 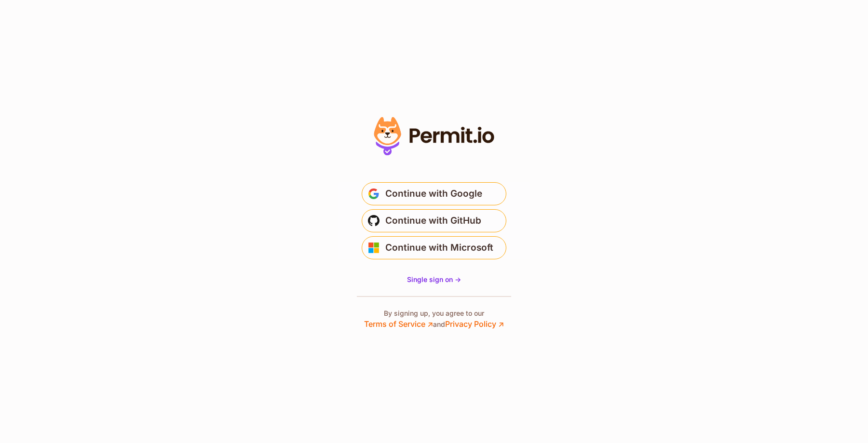 I want to click on button: Continue with GitHub, so click(x=434, y=221).